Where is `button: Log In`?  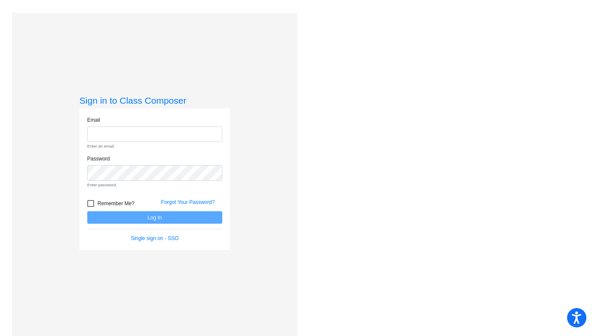
button: Log In is located at coordinates (155, 217).